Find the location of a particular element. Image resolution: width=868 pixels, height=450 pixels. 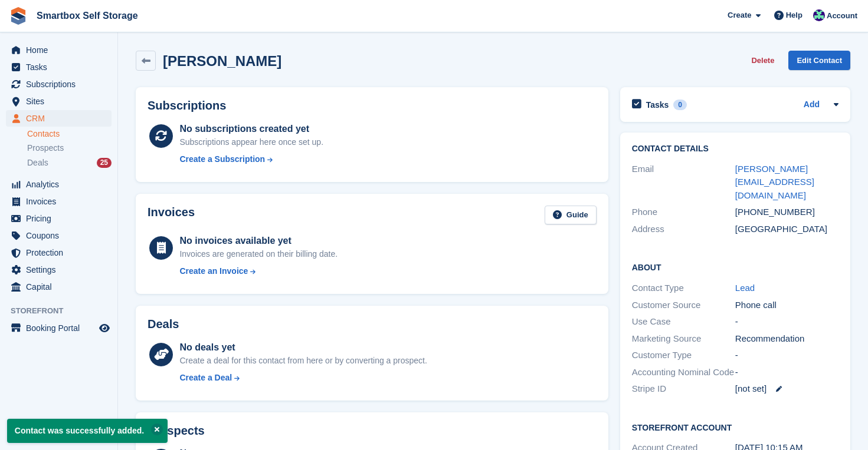

div: [not set] is located at coordinates (786, 389).